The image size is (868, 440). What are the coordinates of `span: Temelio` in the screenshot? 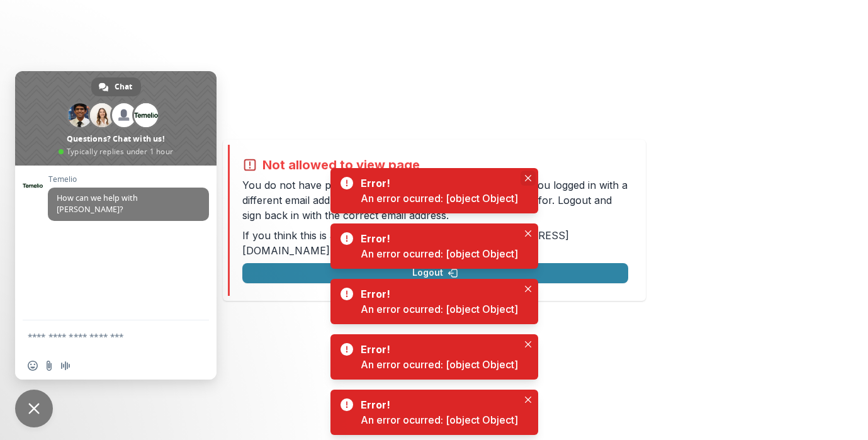 It's located at (128, 179).